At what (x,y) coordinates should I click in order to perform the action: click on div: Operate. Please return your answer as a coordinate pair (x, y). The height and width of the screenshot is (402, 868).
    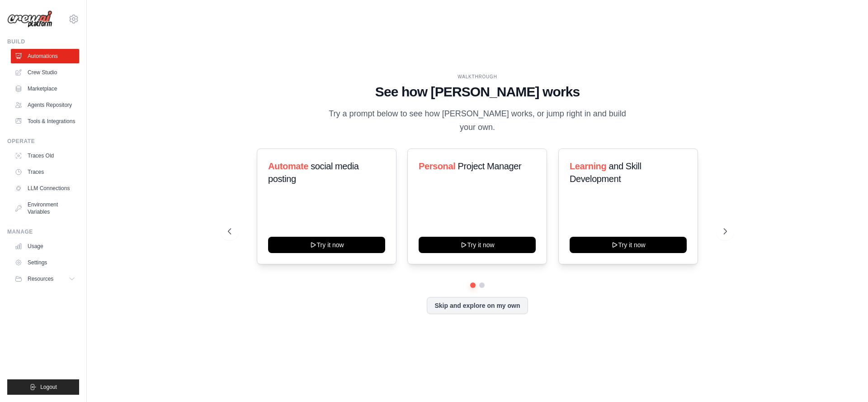
    Looking at the image, I should click on (43, 141).